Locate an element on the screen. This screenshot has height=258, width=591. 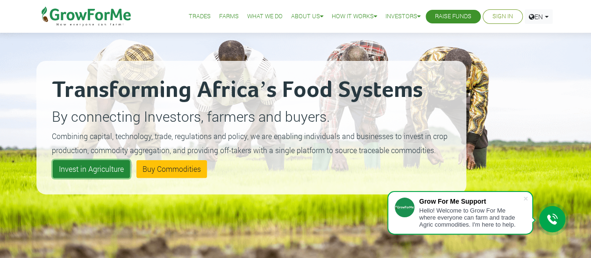
a: How it Works is located at coordinates (354, 16).